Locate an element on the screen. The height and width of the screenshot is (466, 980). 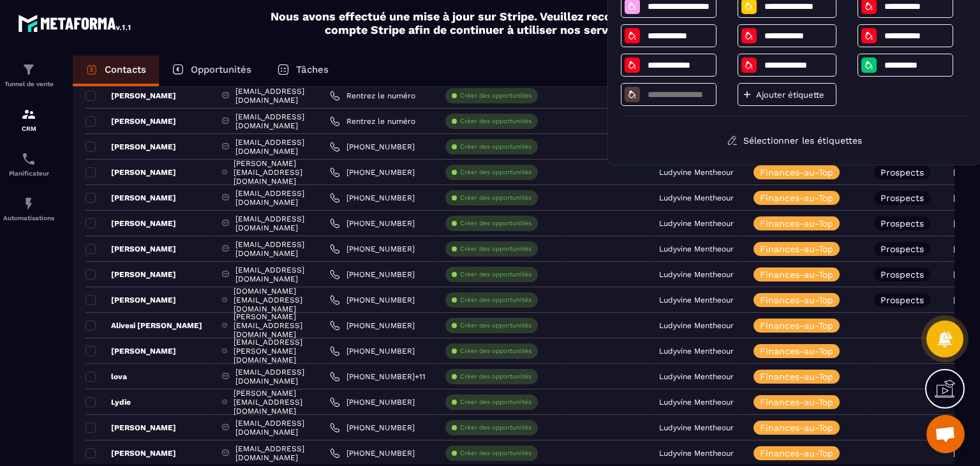
p: lova is located at coordinates (106, 376).